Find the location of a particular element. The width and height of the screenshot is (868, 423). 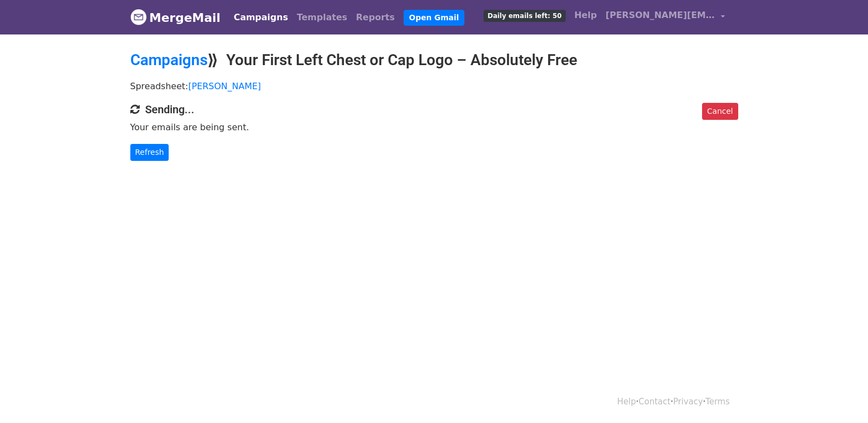

a: Open Gmail is located at coordinates (434, 18).